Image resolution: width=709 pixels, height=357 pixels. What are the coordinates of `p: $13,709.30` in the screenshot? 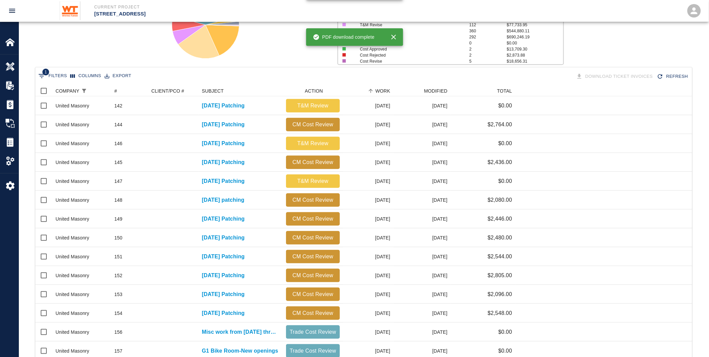 It's located at (535, 49).